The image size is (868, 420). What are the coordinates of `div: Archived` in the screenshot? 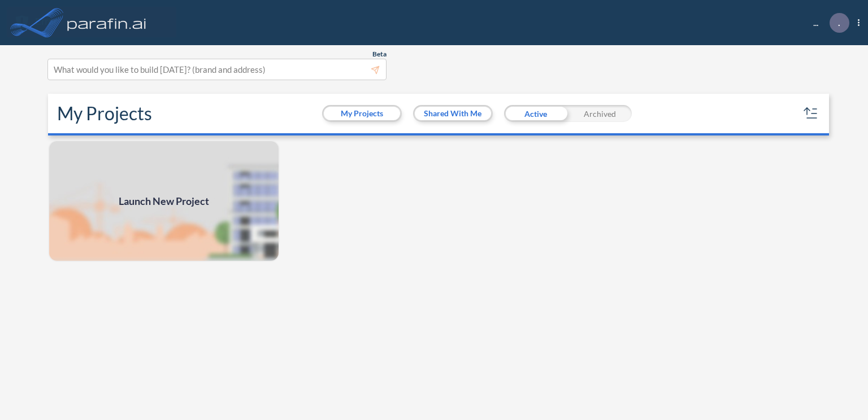 It's located at (600, 113).